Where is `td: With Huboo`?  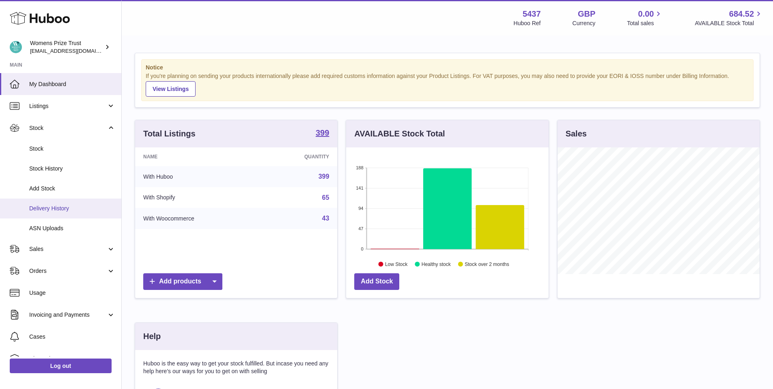
td: With Huboo is located at coordinates (198, 177).